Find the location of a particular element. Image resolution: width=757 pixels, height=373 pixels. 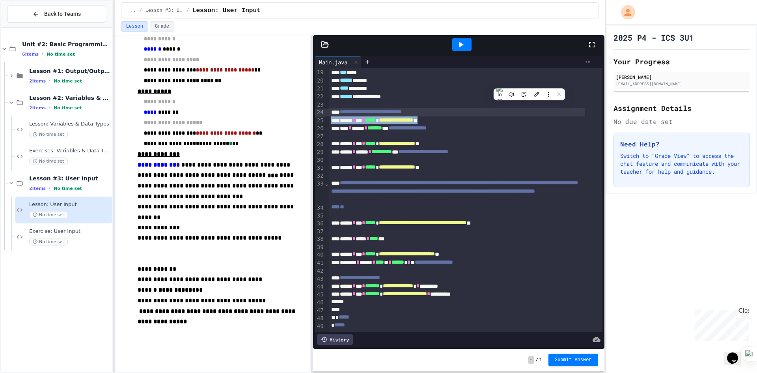

h2: Your Progress is located at coordinates (682, 62).